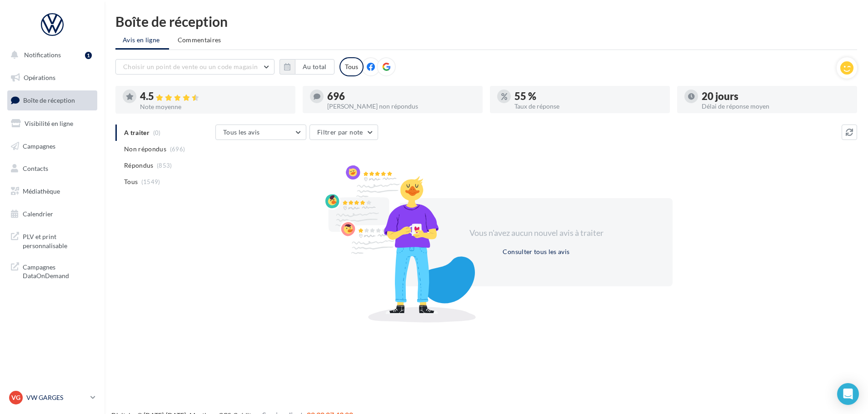  I want to click on button: Tous les avis, so click(260, 133).